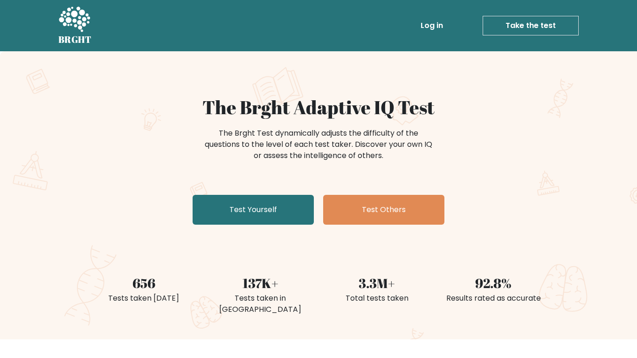 This screenshot has width=637, height=358. I want to click on a: Test Yourself, so click(253, 210).